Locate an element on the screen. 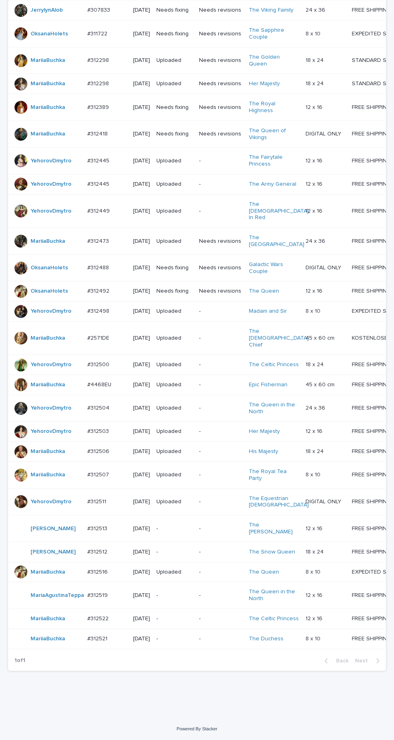 This screenshot has width=394, height=740. button: Next is located at coordinates (369, 661).